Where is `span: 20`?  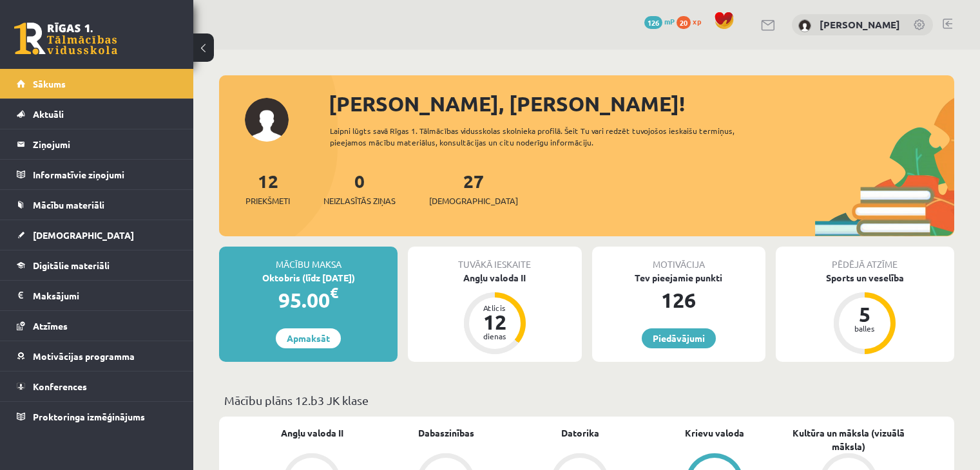
span: 20 is located at coordinates (684, 23).